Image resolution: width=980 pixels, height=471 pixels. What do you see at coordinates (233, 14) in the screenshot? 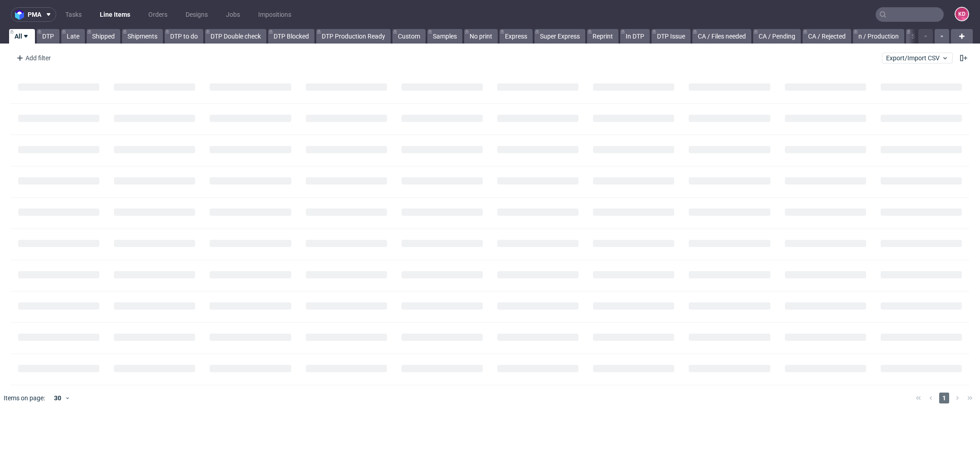
I see `a: Jobs` at bounding box center [233, 14].